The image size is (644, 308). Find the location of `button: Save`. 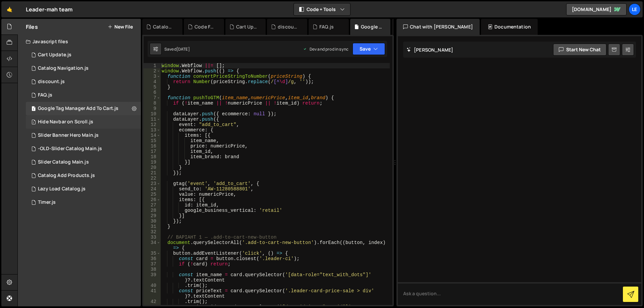

button: Save is located at coordinates (369, 49).